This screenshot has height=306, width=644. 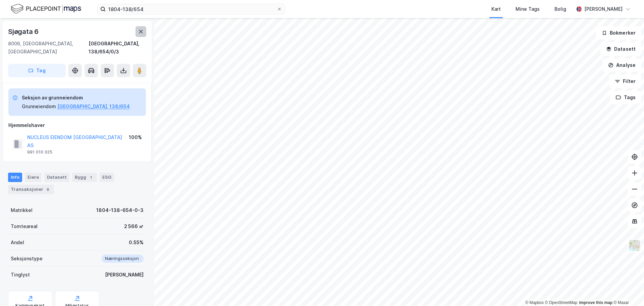 What do you see at coordinates (39, 106) in the screenshot?
I see `div: Grunneiendom` at bounding box center [39, 106].